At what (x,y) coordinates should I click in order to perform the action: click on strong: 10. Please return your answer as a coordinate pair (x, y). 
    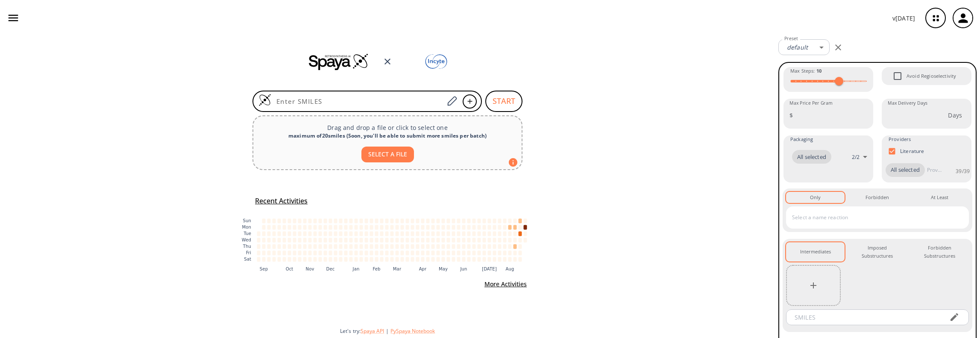
    Looking at the image, I should click on (819, 71).